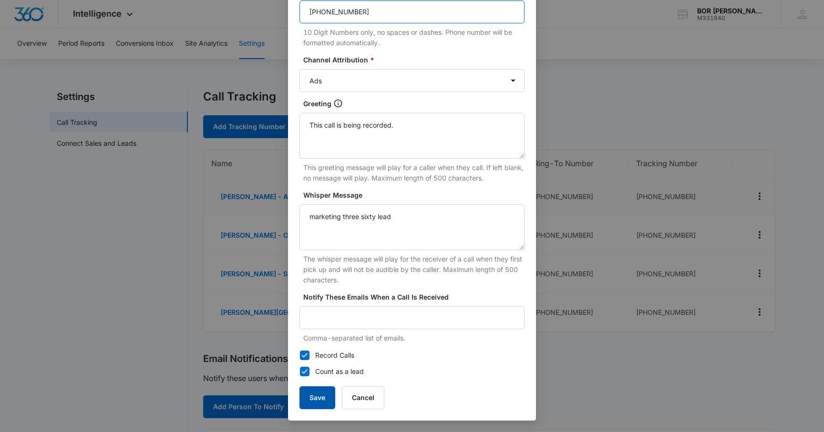  Describe the element at coordinates (414, 270) in the screenshot. I see `p: The whisper message will play for the receiver of a call when they first pick up and will not be ...` at that location.